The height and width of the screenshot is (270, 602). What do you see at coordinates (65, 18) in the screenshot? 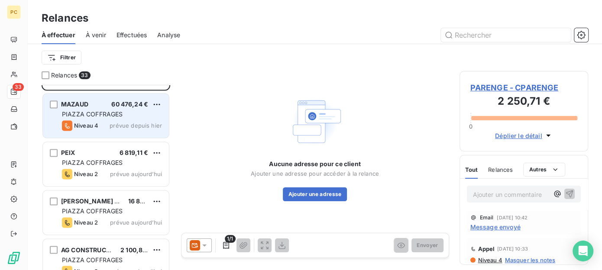
I see `h3: Relances` at bounding box center [65, 18].